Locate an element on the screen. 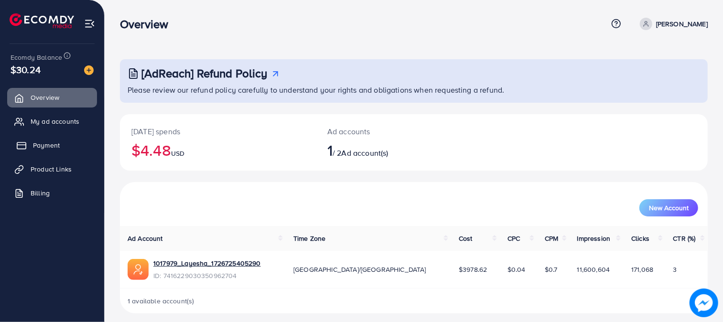 The height and width of the screenshot is (322, 723). span: $3978.62 is located at coordinates (473, 269).